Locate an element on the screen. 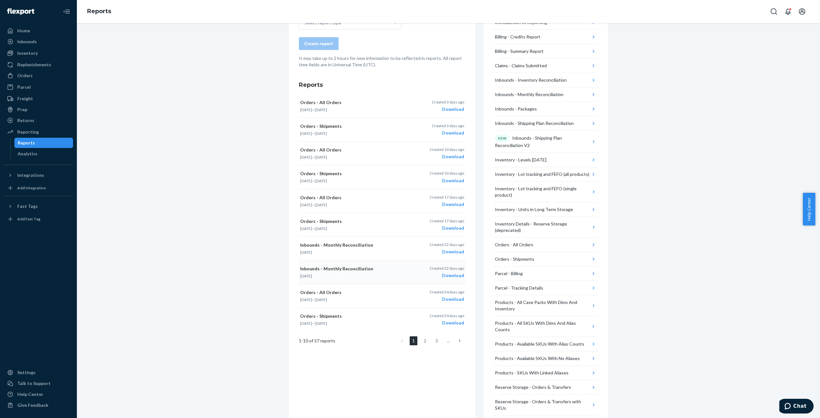  p: Created 24 days ago is located at coordinates (447, 315).